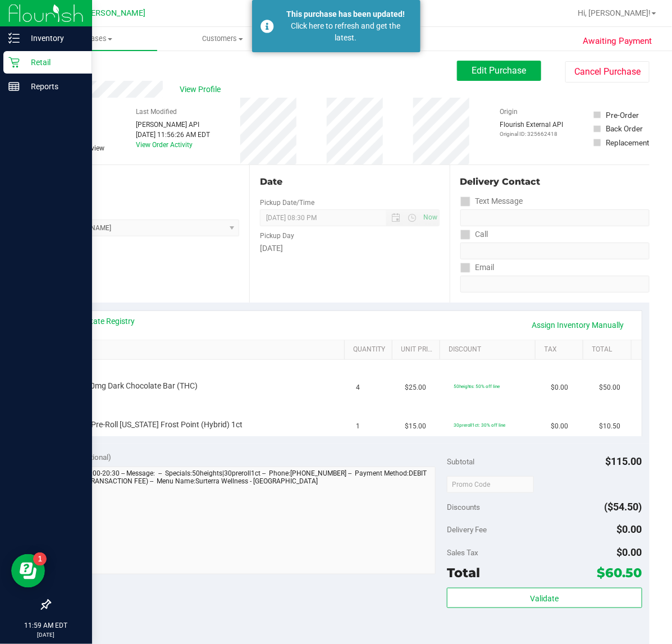 The height and width of the screenshot is (644, 672). Describe the element at coordinates (164, 145) in the screenshot. I see `a: View Order Activity` at that location.